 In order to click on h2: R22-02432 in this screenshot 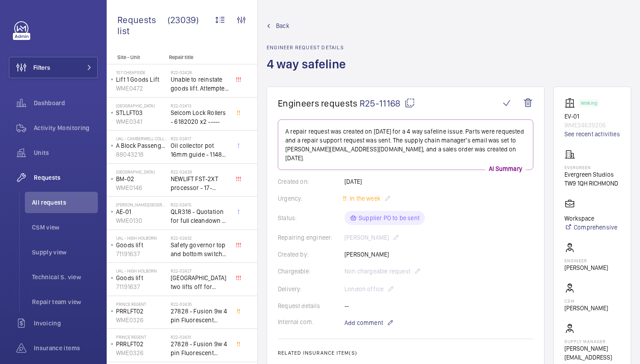, I will do `click(200, 238)`.